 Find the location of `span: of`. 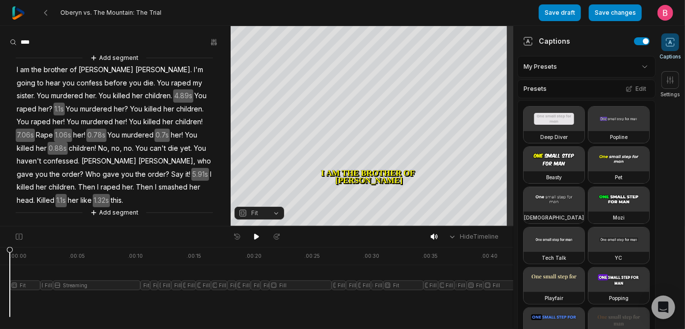

span: of is located at coordinates (73, 70).